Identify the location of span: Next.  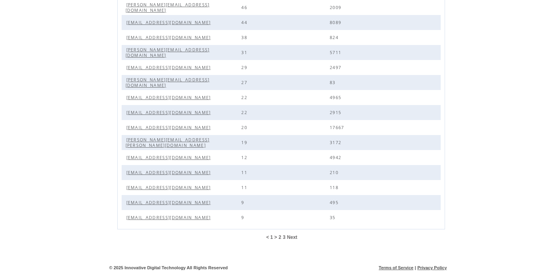
(292, 237).